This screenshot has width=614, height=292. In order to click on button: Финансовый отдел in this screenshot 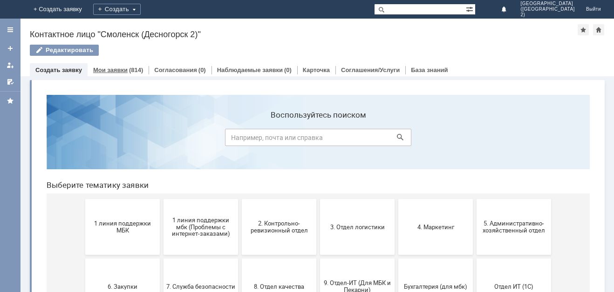, I will do `click(240, 259)`.